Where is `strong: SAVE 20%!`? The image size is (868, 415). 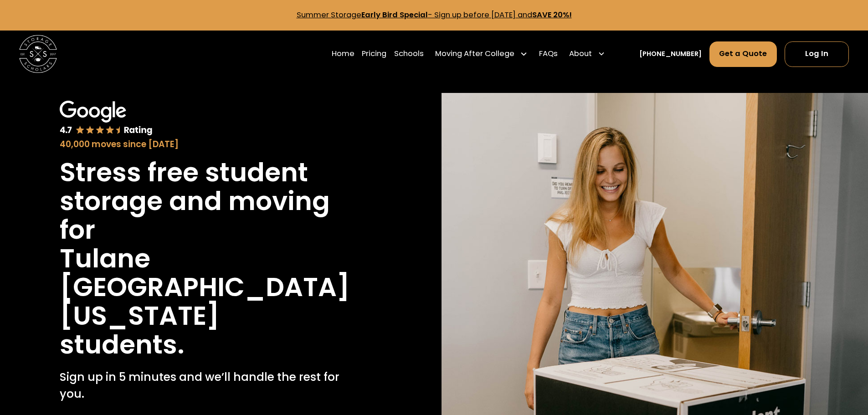
strong: SAVE 20%! is located at coordinates (552, 14).